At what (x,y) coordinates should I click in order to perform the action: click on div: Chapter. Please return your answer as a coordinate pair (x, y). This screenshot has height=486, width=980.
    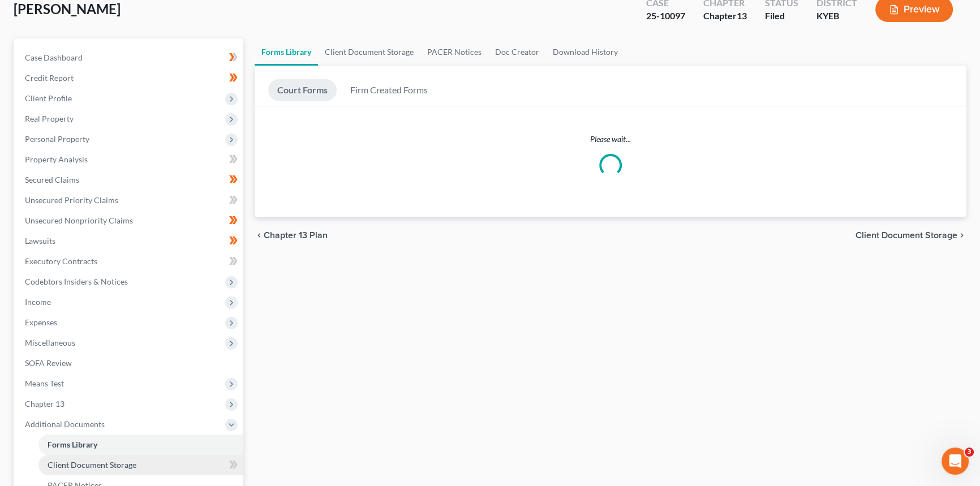
    Looking at the image, I should click on (725, 16).